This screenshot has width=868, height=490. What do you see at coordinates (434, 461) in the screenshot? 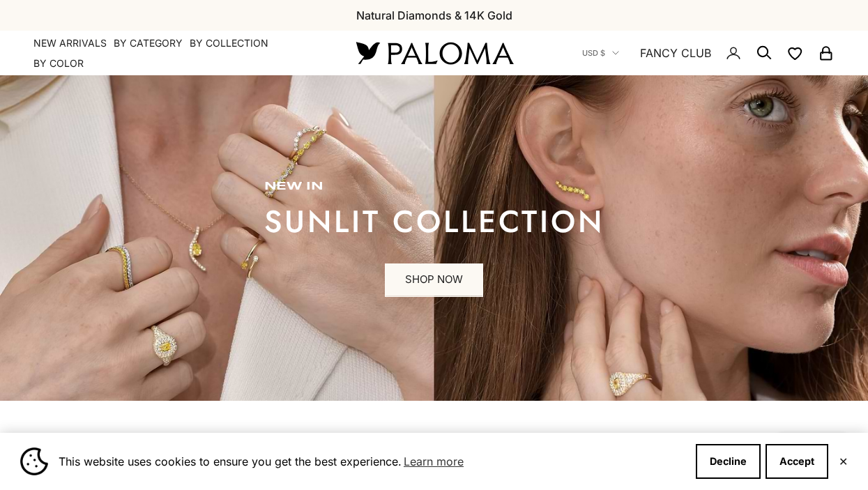
I see `a: Learn more` at bounding box center [434, 461].